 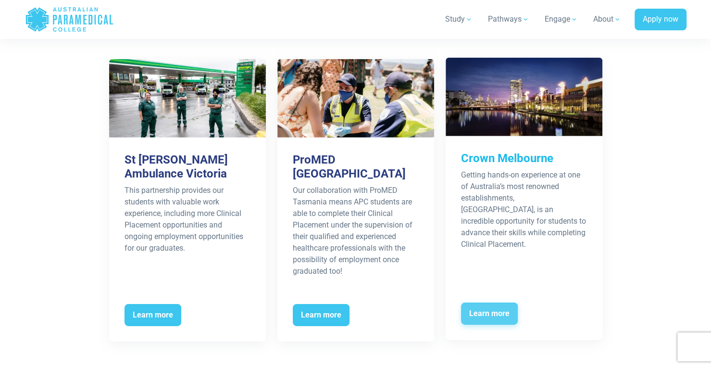 What do you see at coordinates (561, 19) in the screenshot?
I see `a: Engage` at bounding box center [561, 19].